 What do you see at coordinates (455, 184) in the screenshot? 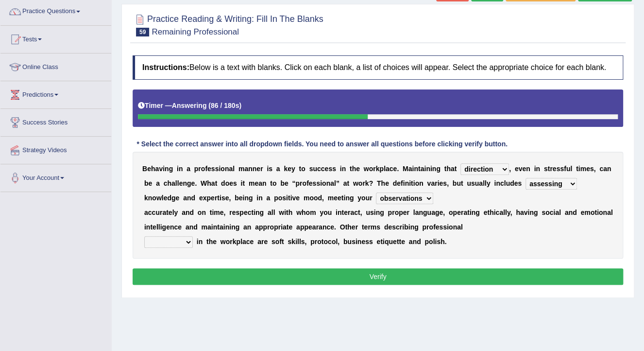
I see `b: b` at bounding box center [455, 184].